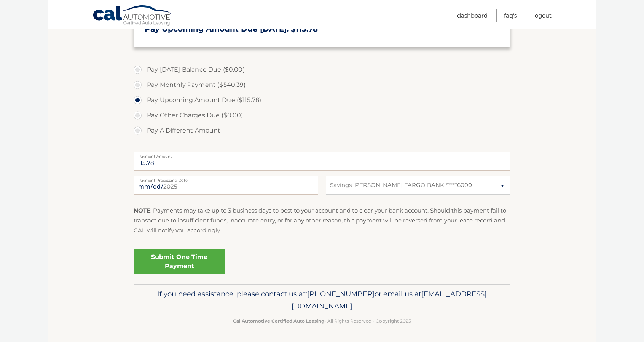  Describe the element at coordinates (278, 320) in the screenshot. I see `strong: Cal Automotive Certified Auto Leasing` at that location.